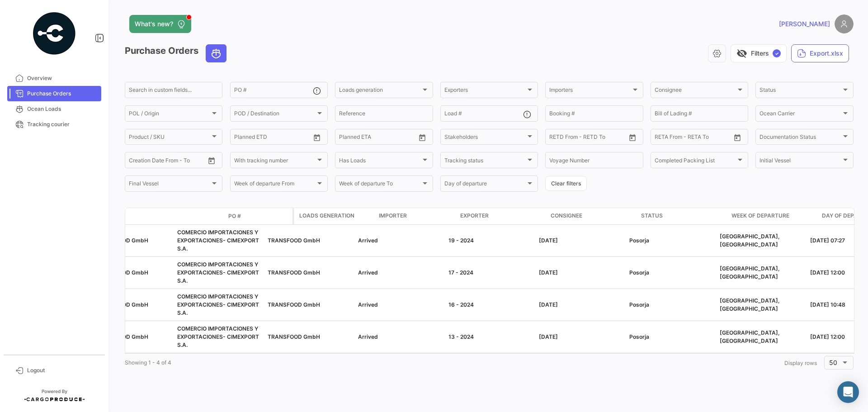 The height and width of the screenshot is (412, 868). What do you see at coordinates (485, 162) in the screenshot?
I see `span: Tracking status` at bounding box center [485, 162].